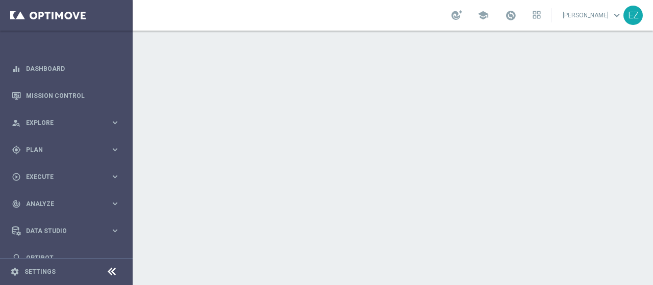 This screenshot has height=285, width=653. What do you see at coordinates (66, 150) in the screenshot?
I see `div: gps_fixed Plan keyboard_arrow_right` at bounding box center [66, 150].